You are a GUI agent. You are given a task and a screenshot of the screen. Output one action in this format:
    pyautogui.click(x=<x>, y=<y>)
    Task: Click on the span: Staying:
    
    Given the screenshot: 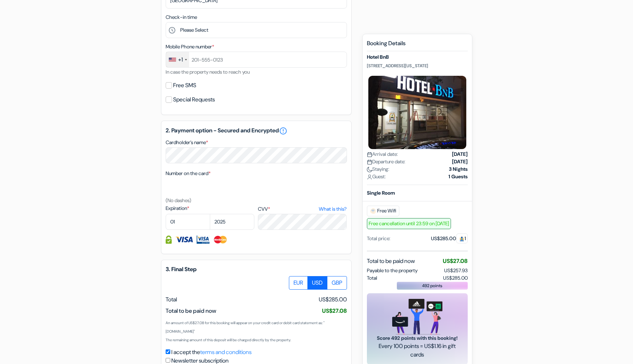 What is the action you would take?
    pyautogui.click(x=378, y=169)
    